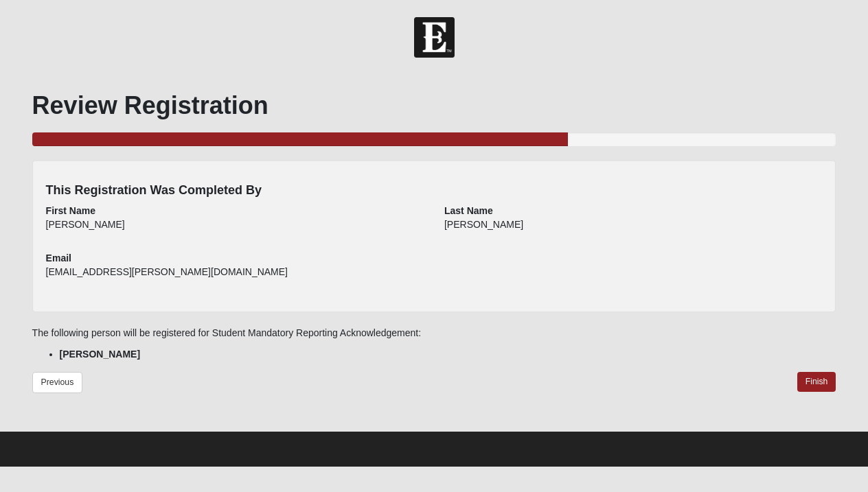 The width and height of the screenshot is (868, 492). What do you see at coordinates (434, 105) in the screenshot?
I see `h1: Review Registration` at bounding box center [434, 105].